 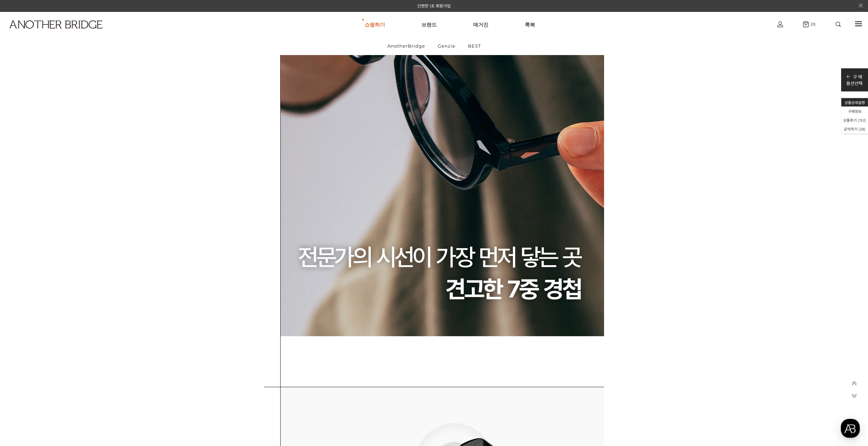 I want to click on a: 브랜드, so click(x=429, y=25).